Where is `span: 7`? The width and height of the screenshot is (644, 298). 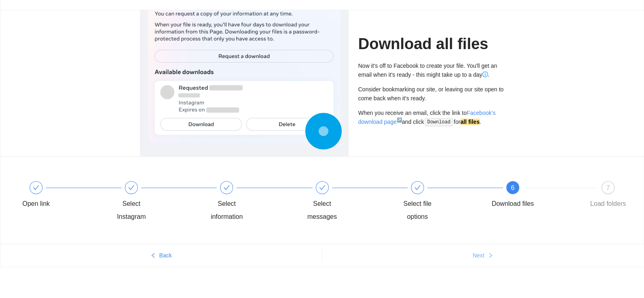
span: 7 is located at coordinates (608, 187).